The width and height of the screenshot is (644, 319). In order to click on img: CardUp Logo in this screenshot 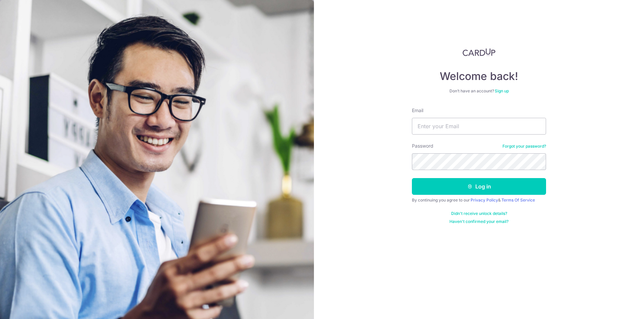, I will do `click(479, 52)`.